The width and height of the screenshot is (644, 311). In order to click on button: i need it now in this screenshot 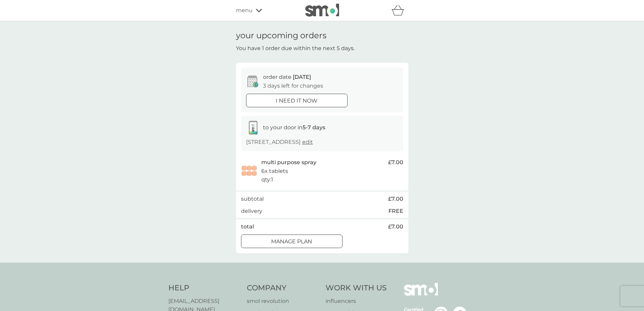, I will do `click(297, 101)`.